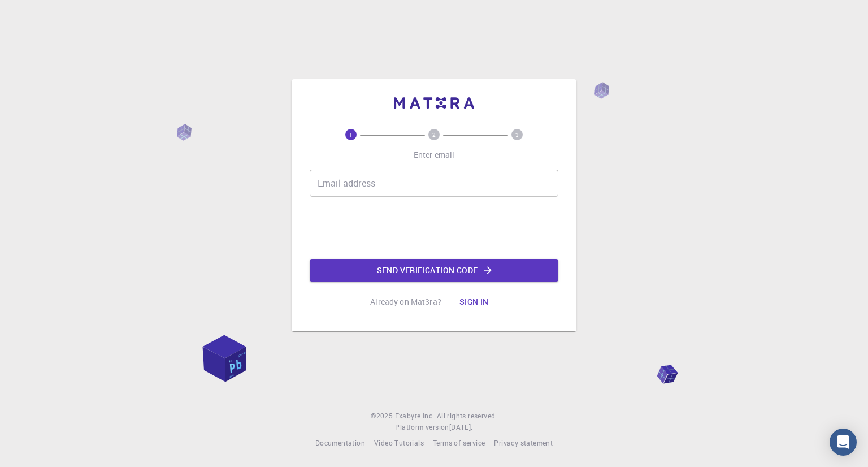 Image resolution: width=868 pixels, height=467 pixels. Describe the element at coordinates (524, 443) in the screenshot. I see `span: Privacy statement` at that location.